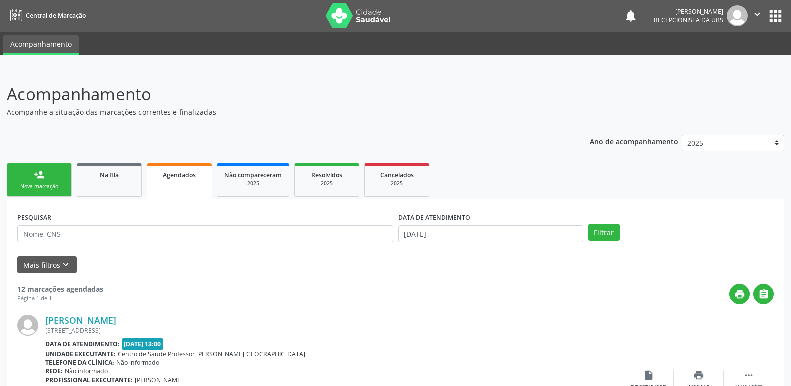 The height and width of the screenshot is (386, 791). I want to click on div: Nova marcação, so click(39, 186).